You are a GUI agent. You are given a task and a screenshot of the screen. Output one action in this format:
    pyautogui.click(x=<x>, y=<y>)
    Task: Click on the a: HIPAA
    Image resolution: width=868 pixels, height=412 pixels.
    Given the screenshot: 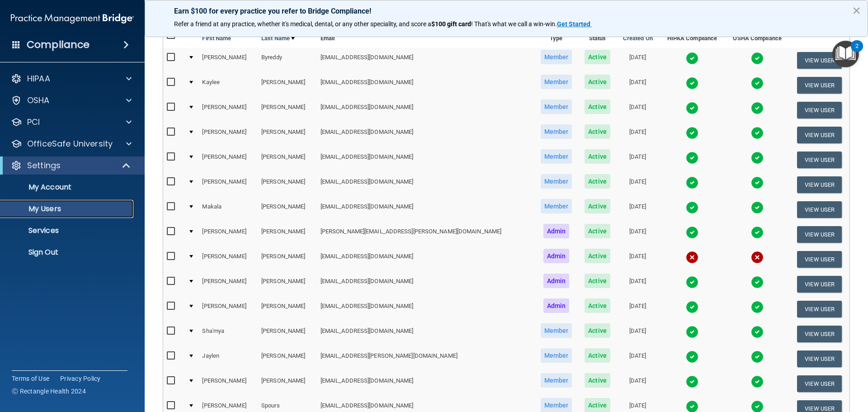 What is the action you would take?
    pyautogui.click(x=71, y=78)
    